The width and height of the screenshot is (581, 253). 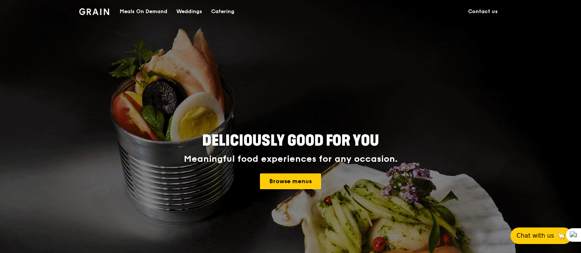 I want to click on div: Meals On Demand, so click(x=143, y=12).